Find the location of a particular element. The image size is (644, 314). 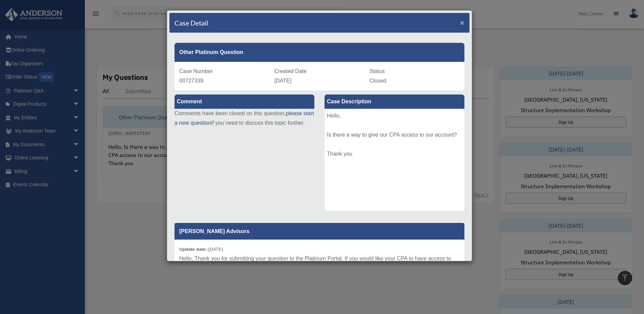

span: Closed is located at coordinates (378, 81).